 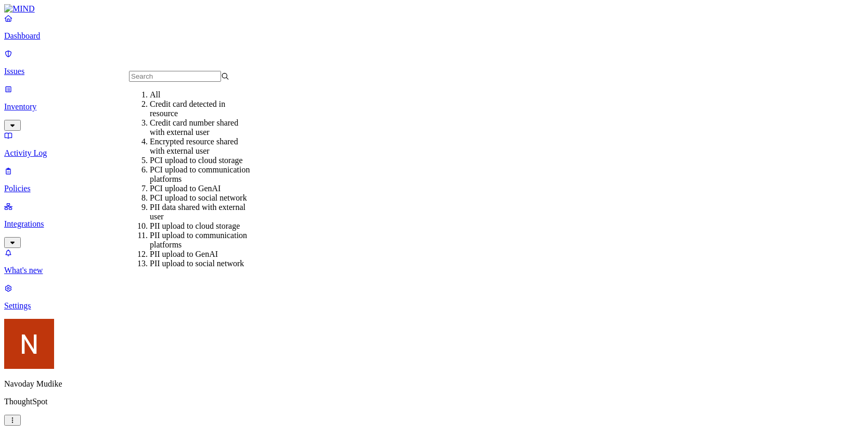 I want to click on a: What's new, so click(x=434, y=262).